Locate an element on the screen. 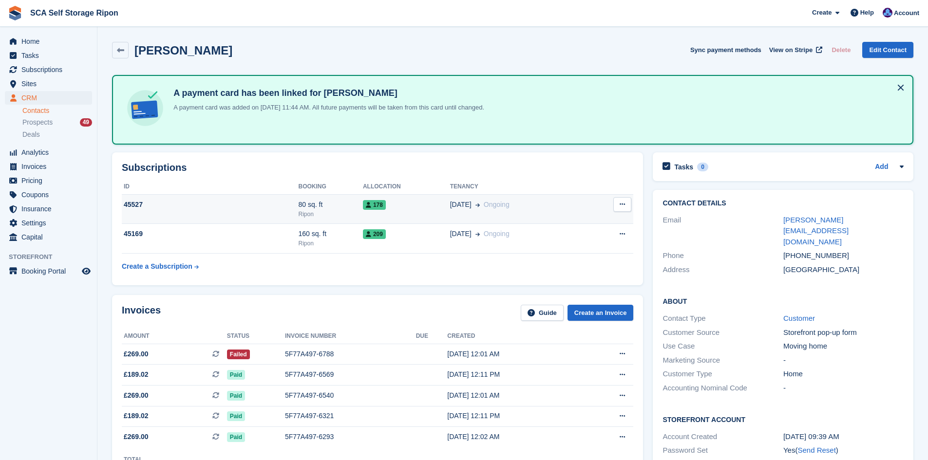 Image resolution: width=928 pixels, height=460 pixels. th: Status is located at coordinates (256, 337).